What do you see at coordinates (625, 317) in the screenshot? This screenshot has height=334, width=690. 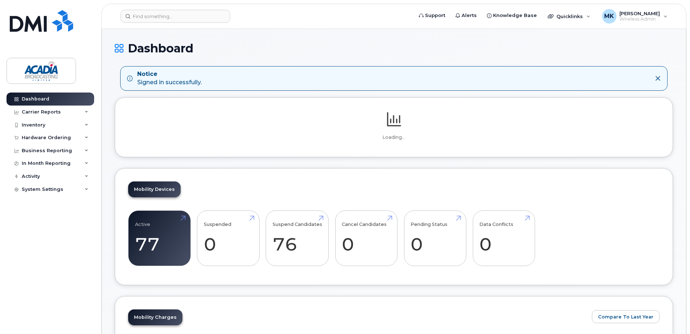 I see `button: Compare To Last Year` at bounding box center [625, 317].